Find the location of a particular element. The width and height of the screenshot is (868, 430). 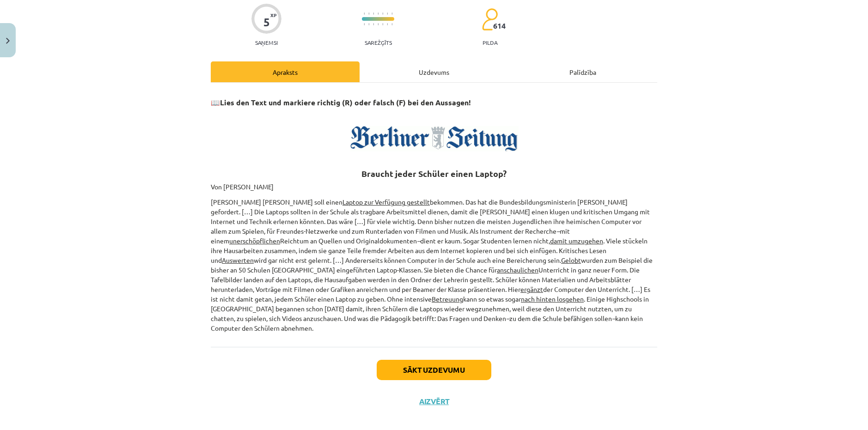

u: Auswerten is located at coordinates (238, 260).